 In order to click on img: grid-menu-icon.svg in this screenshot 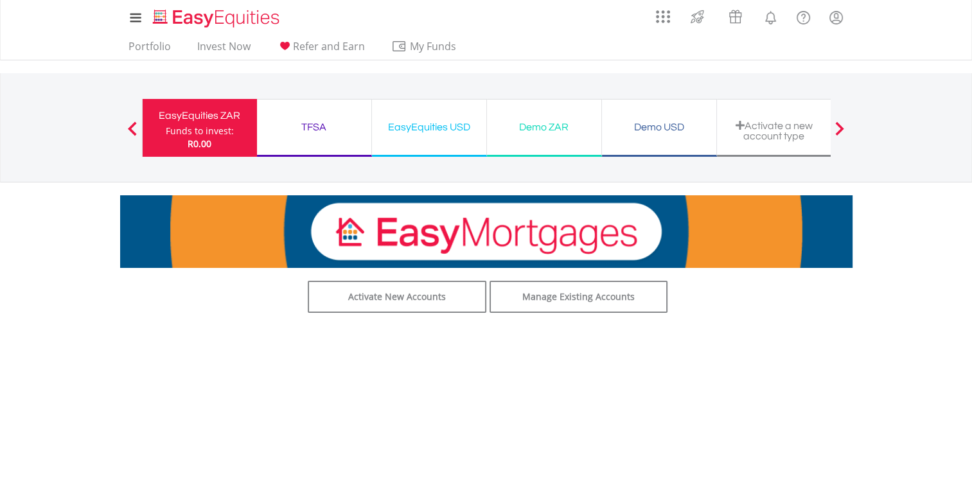, I will do `click(663, 17)`.